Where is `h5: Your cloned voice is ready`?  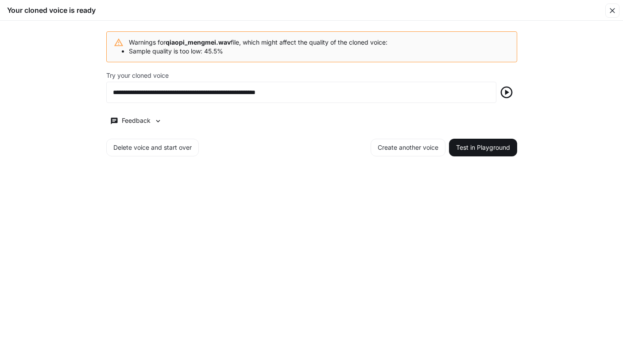
h5: Your cloned voice is ready is located at coordinates (52, 10).